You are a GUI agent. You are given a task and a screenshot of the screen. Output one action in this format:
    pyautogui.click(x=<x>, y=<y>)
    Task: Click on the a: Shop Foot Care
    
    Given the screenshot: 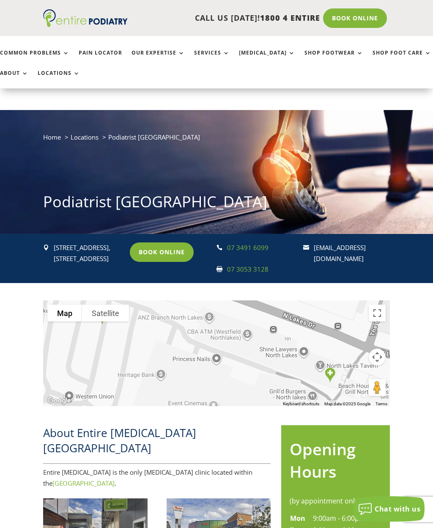 What is the action you would take?
    pyautogui.click(x=402, y=59)
    